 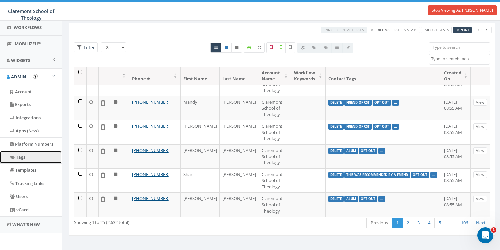 What do you see at coordinates (383, 76) in the screenshot?
I see `th: Contact Tags` at bounding box center [383, 76].